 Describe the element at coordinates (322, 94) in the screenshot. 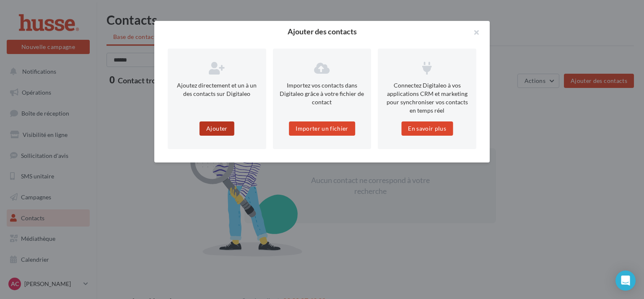

I see `p: Importez vos contacts dans Digitaleo grâce à votre fichier de contact` at that location.